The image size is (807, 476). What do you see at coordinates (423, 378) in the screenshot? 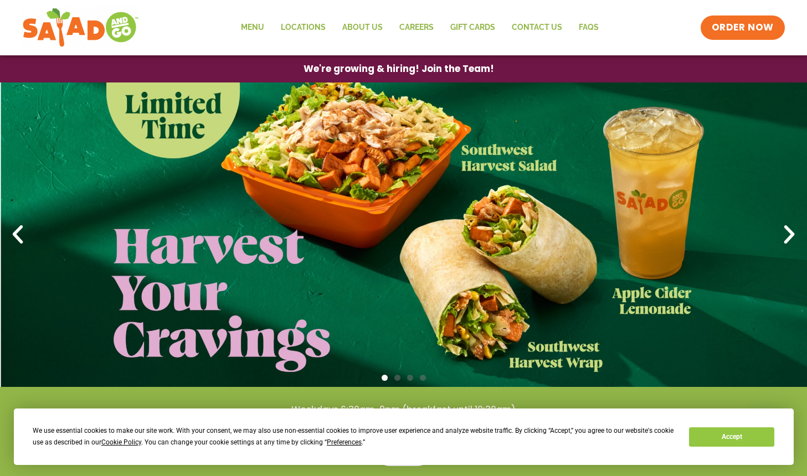
I see `span: Go to slide 4` at bounding box center [423, 378].